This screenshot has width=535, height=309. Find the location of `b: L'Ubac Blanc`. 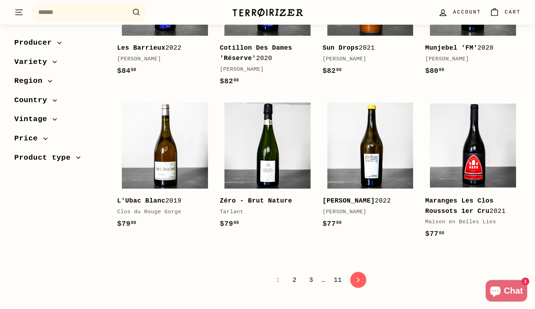

b: L'Ubac Blanc is located at coordinates (141, 201).